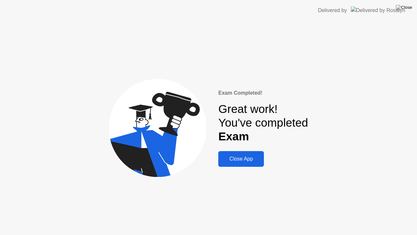  I want to click on div: Great work! You've completed, so click(263, 122).